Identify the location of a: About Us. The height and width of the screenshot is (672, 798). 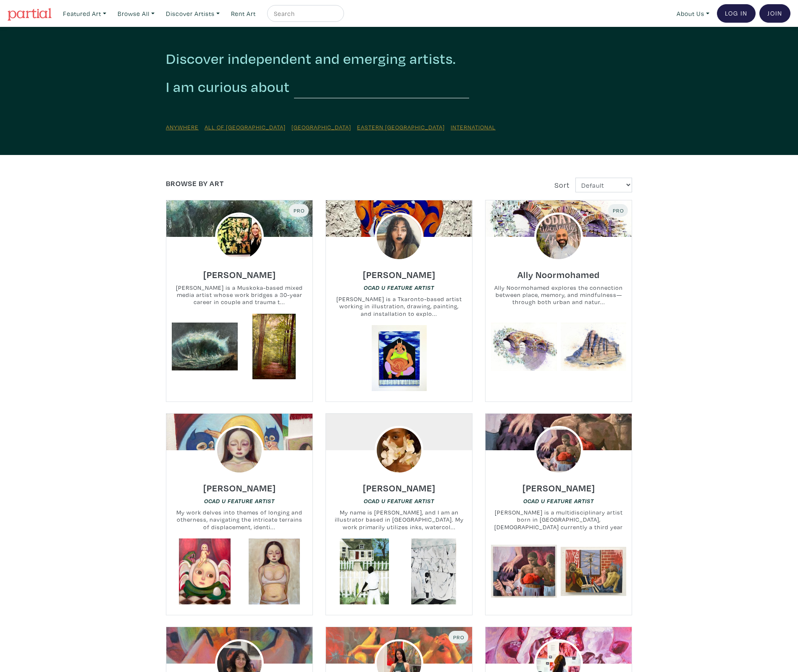
(693, 13).